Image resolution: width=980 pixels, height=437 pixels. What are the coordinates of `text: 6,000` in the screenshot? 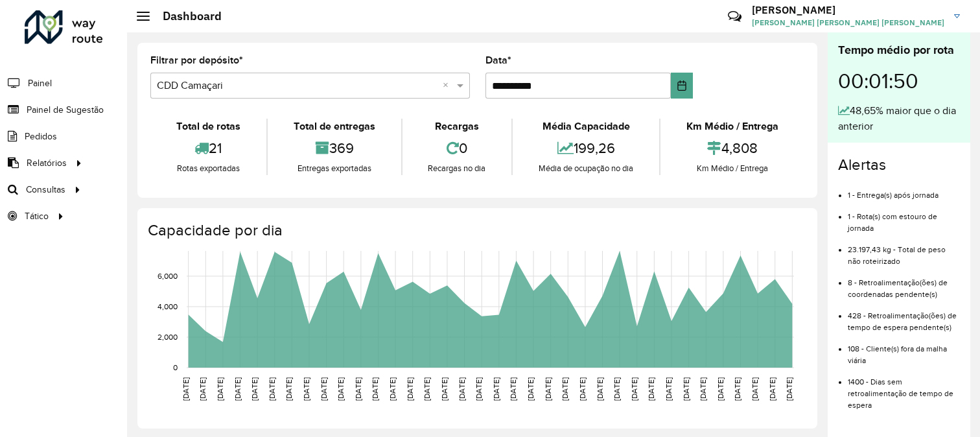 It's located at (167, 275).